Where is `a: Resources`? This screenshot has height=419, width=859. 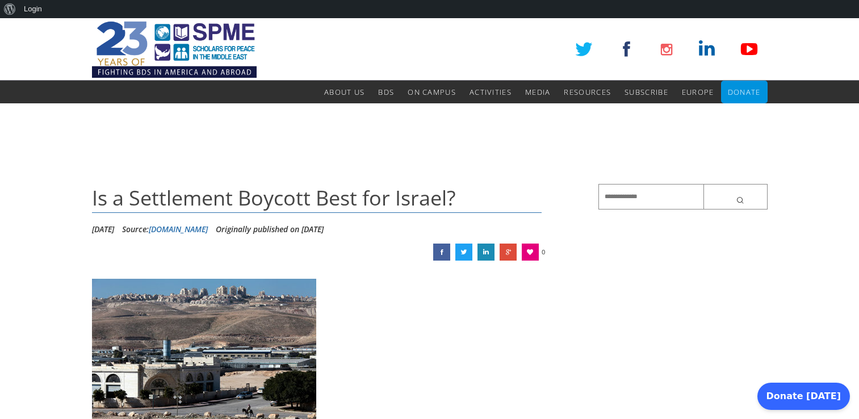
a: Resources is located at coordinates (587, 92).